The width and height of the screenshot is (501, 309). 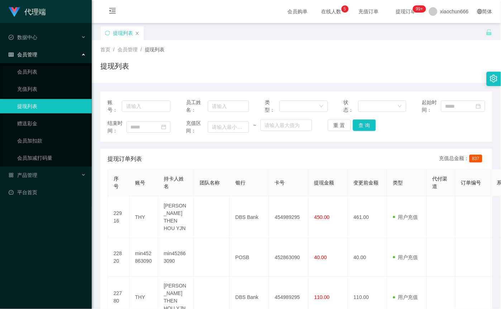 What do you see at coordinates (471, 182) in the screenshot?
I see `span: 订单编号` at bounding box center [471, 182].